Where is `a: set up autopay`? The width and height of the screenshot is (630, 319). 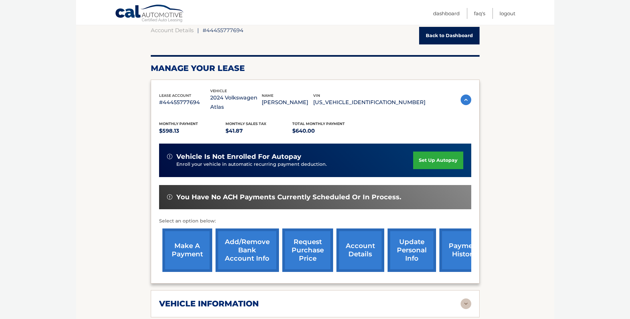 a: set up autopay is located at coordinates (438, 160).